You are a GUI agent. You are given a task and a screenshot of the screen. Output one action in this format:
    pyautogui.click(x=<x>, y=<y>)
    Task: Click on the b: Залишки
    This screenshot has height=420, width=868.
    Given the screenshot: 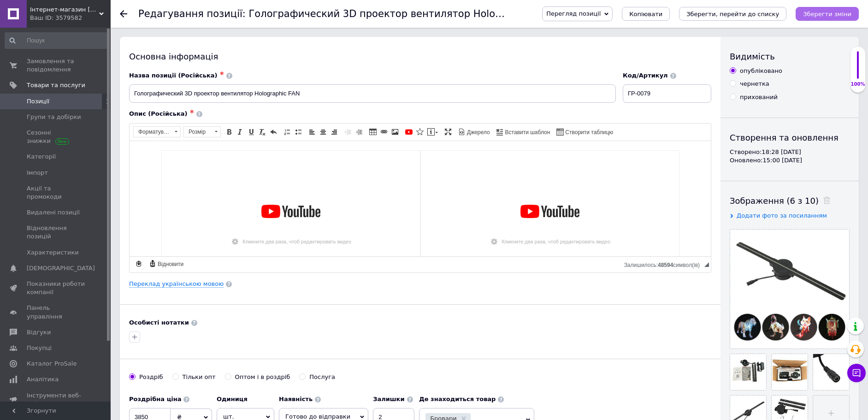 What is the action you would take?
    pyautogui.click(x=388, y=399)
    